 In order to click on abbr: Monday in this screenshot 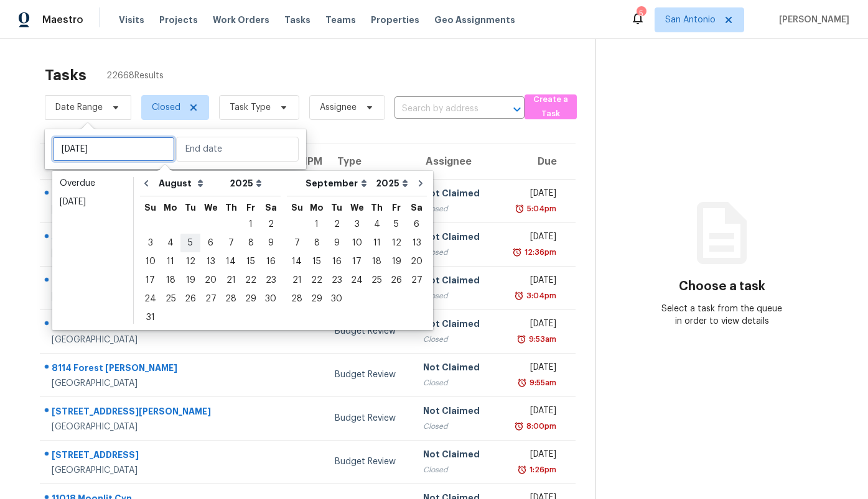, I will do `click(317, 208)`.